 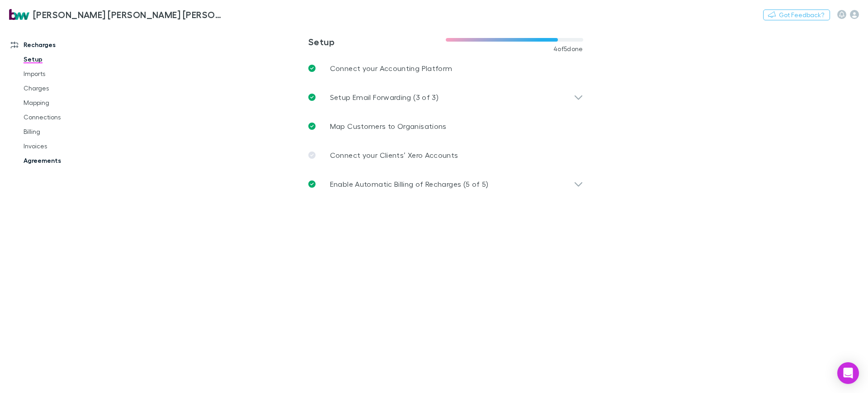 What do you see at coordinates (69, 132) in the screenshot?
I see `a: Billing` at bounding box center [69, 132].